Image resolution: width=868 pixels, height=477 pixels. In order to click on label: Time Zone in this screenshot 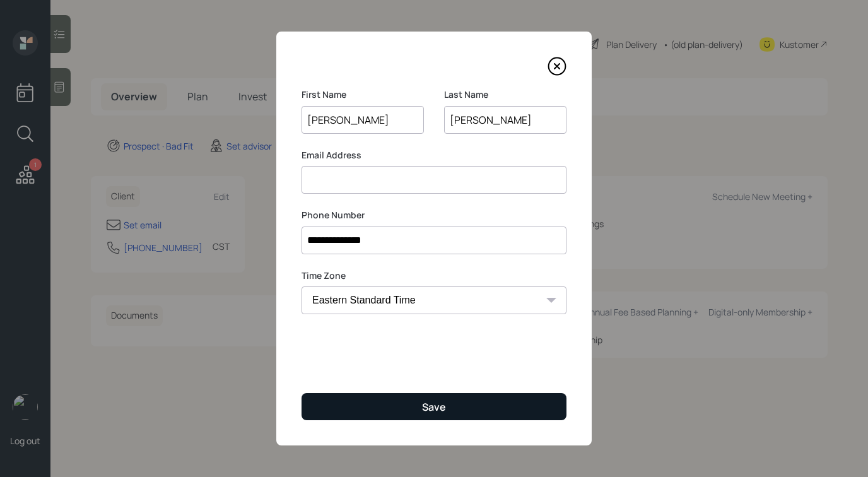, I will do `click(434, 276)`.